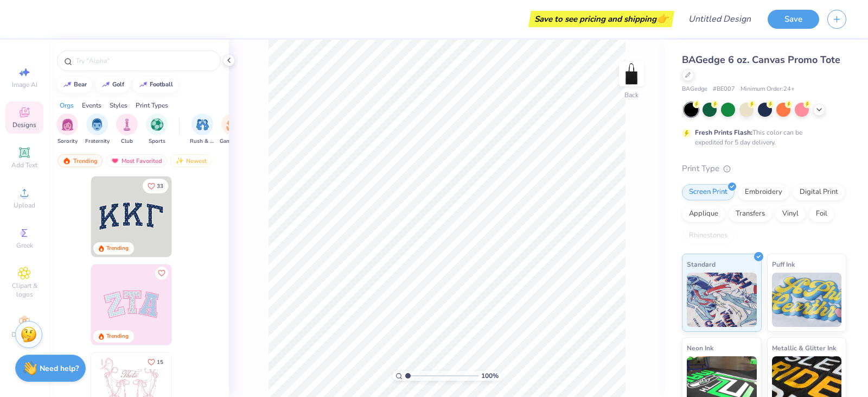 This screenshot has height=397, width=868. I want to click on div: Print Type, so click(764, 169).